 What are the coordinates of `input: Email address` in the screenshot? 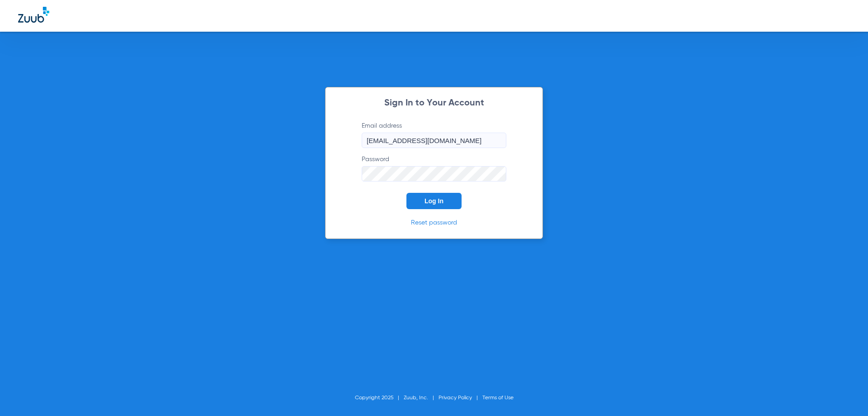 It's located at (434, 140).